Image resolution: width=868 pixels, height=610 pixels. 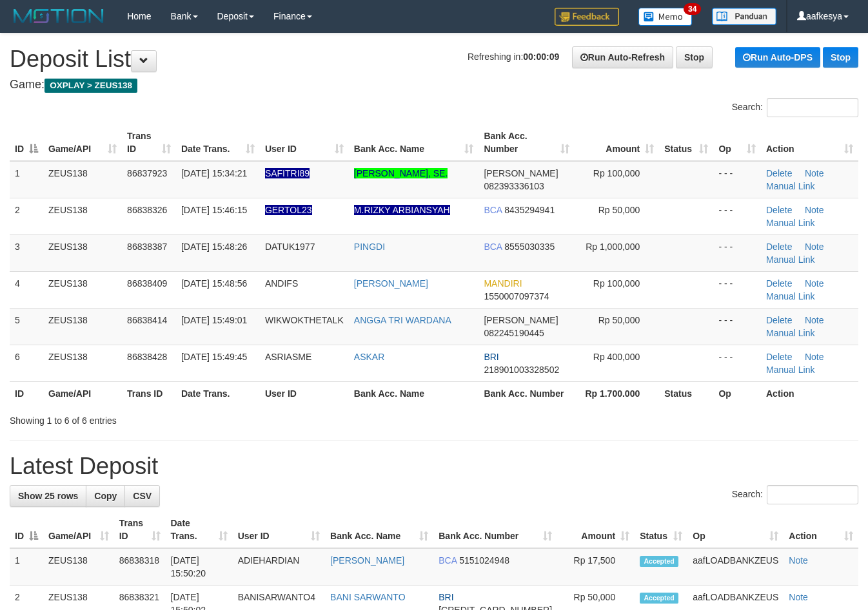 I want to click on td: 86838318, so click(x=140, y=567).